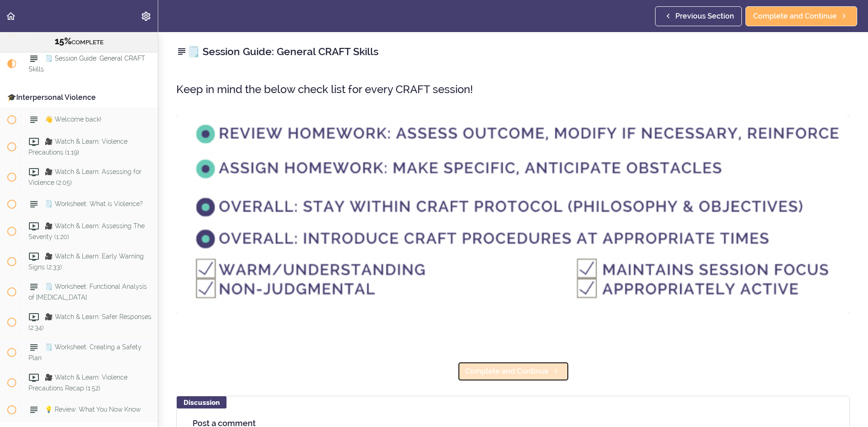 The width and height of the screenshot is (868, 427). Describe the element at coordinates (73, 120) in the screenshot. I see `span: 👋 Welcome back!` at that location.